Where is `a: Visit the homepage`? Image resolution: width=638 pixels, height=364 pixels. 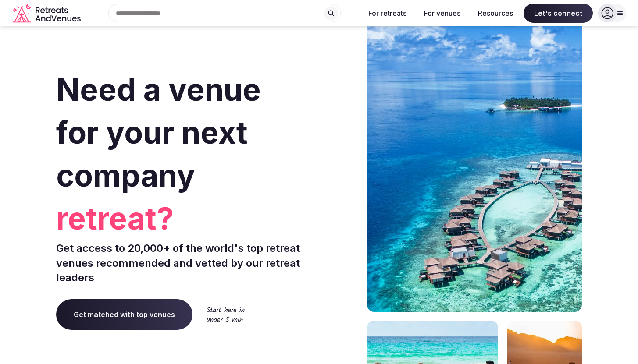 a: Visit the homepage is located at coordinates (47, 13).